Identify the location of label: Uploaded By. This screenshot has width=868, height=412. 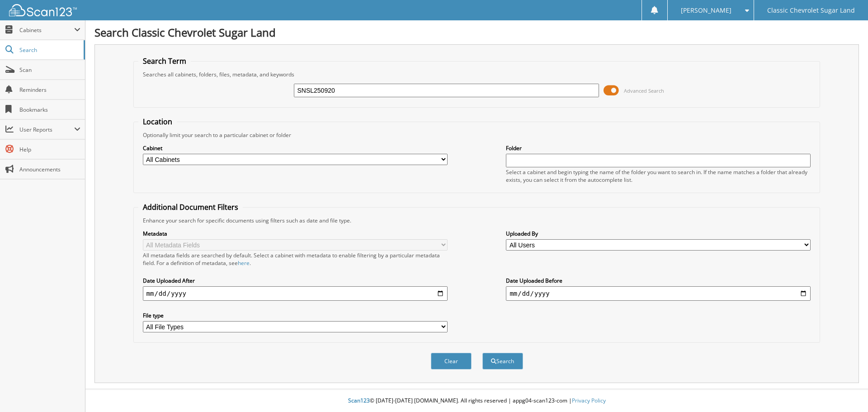
(658, 233).